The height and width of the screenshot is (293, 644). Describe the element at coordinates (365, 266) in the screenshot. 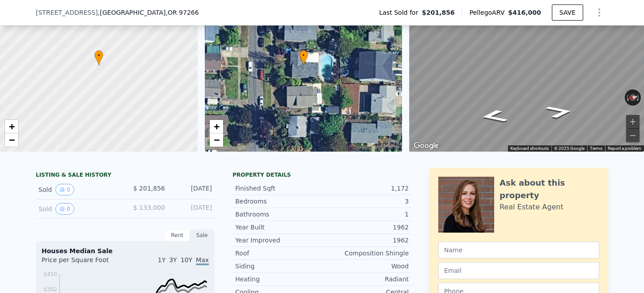

I see `div: Wood` at that location.